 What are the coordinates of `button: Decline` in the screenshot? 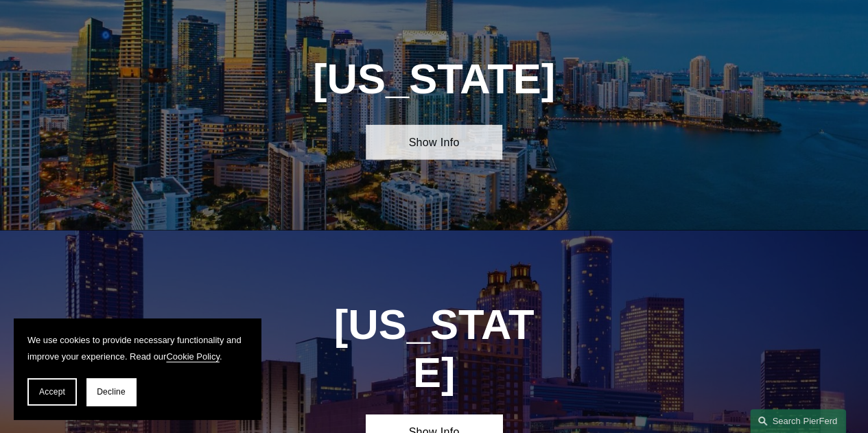 It's located at (111, 392).